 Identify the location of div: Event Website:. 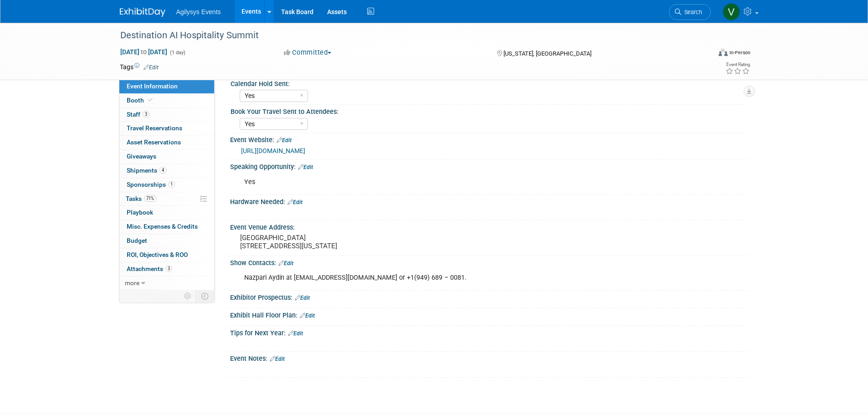
(489, 139).